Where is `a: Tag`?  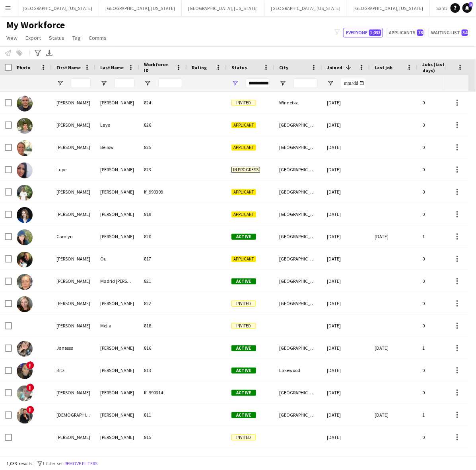
a: Tag is located at coordinates (77, 38).